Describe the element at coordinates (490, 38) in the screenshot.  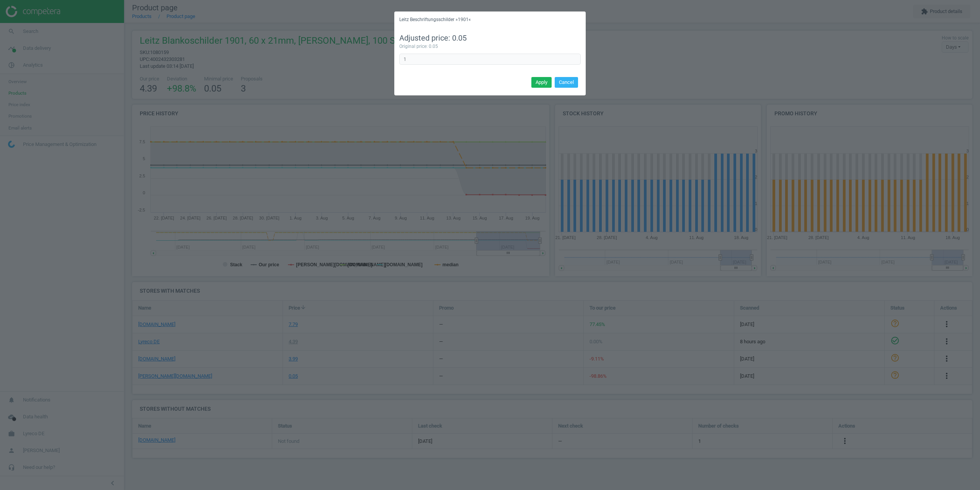
I see `div: Adjusted price: 0.05` at that location.